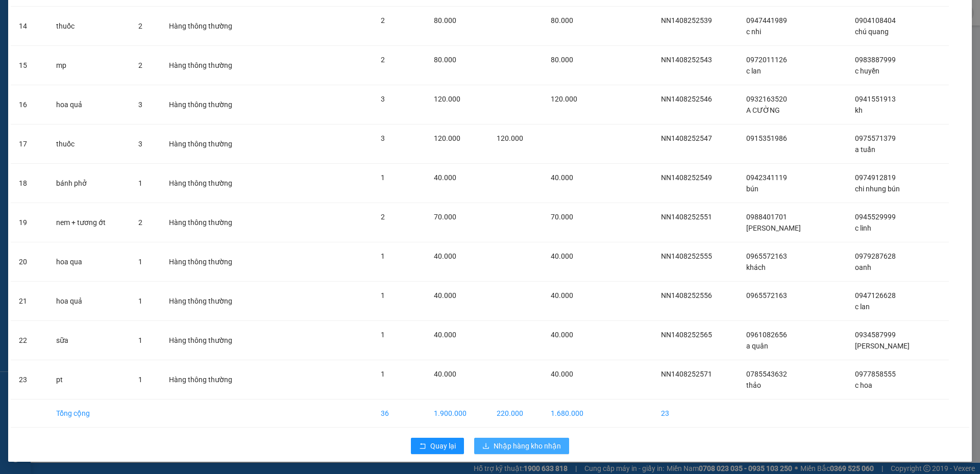  Describe the element at coordinates (687, 177) in the screenshot. I see `span: NN1408252549` at that location.